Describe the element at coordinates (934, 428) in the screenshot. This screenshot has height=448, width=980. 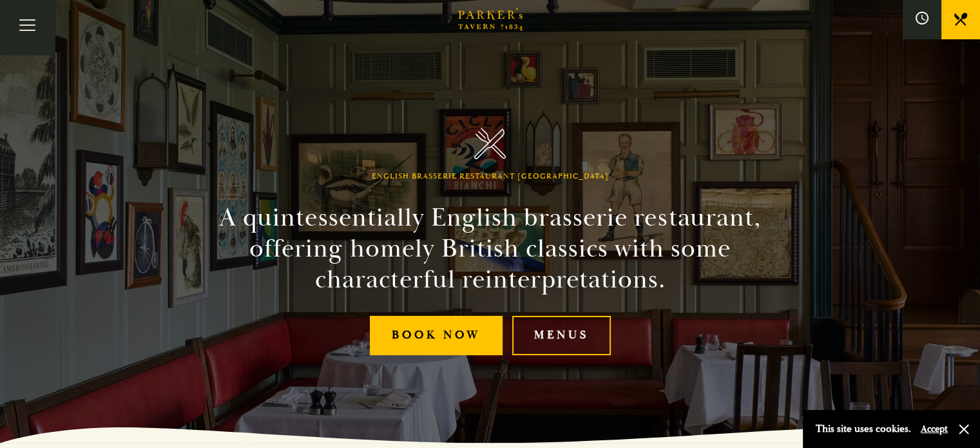
I see `button: Accept` at that location.